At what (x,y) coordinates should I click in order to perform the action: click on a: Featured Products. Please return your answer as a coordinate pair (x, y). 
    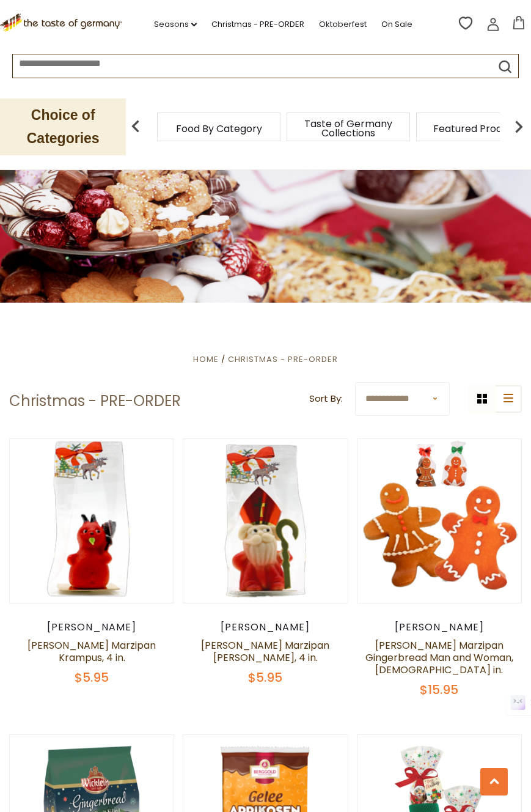
    Looking at the image, I should click on (478, 128).